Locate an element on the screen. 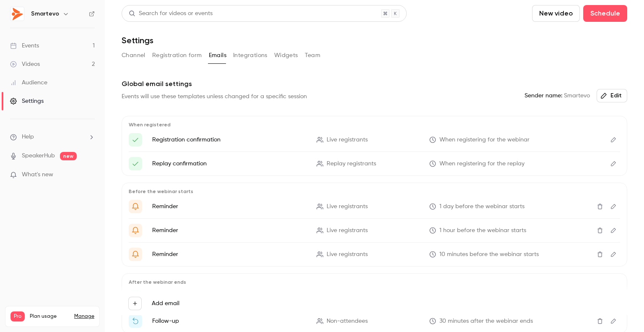  p: After the webinar ends is located at coordinates (374, 282).